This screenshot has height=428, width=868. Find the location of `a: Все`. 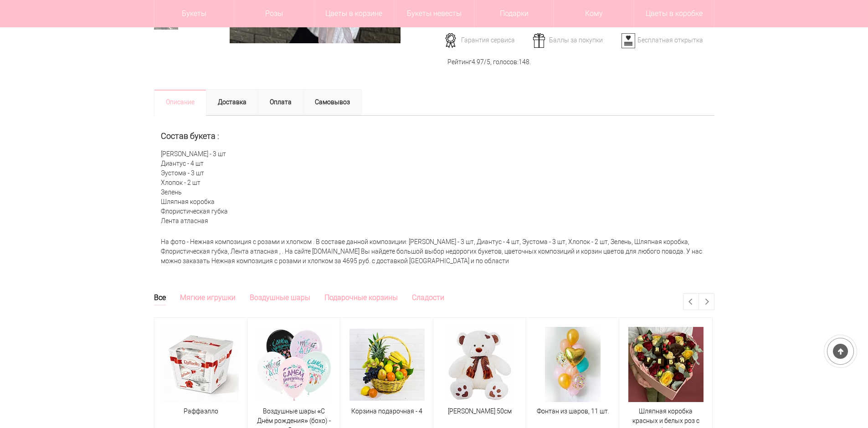

a: Все is located at coordinates (160, 299).